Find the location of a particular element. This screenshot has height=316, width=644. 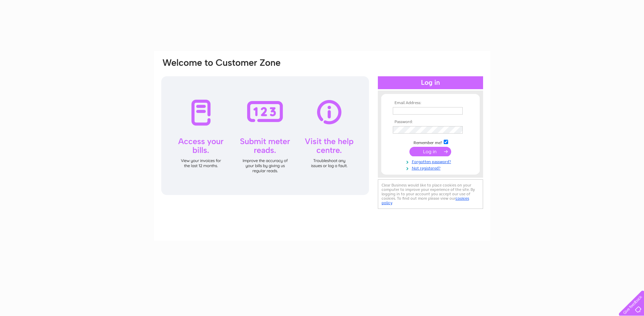

div: Clear Business would like to place cookies on your computer to improve your experience of the sit... is located at coordinates (430, 194).